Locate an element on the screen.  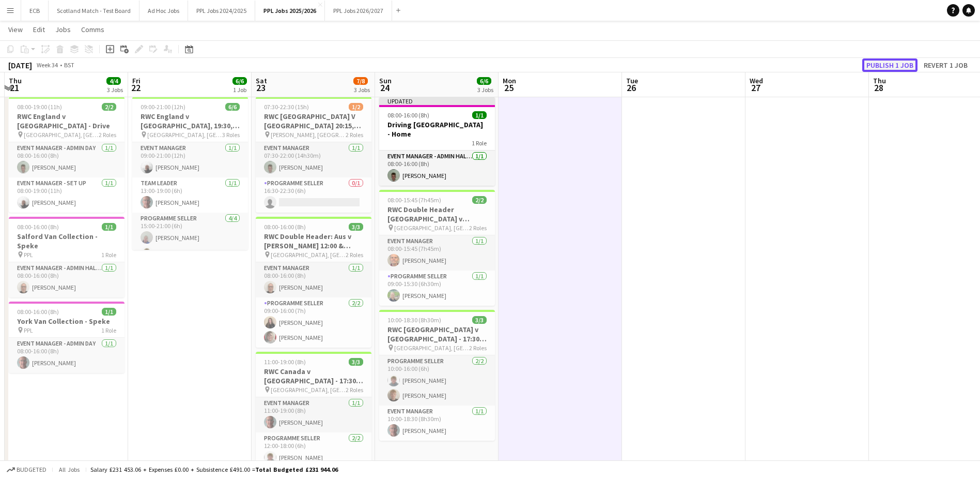
a: Jobs is located at coordinates (63, 30).